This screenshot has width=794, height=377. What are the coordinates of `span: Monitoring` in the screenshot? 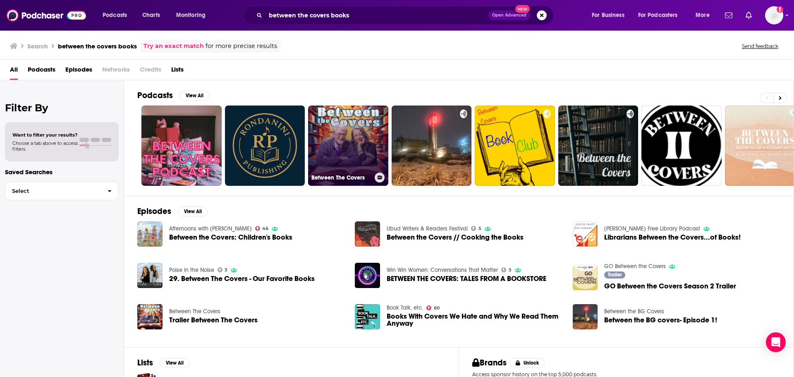 It's located at (191, 15).